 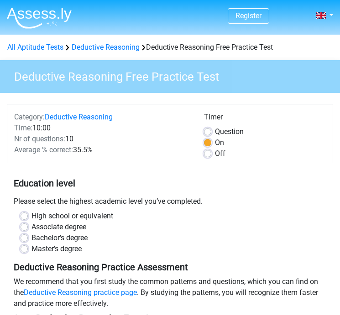 I want to click on span: Time:, so click(x=23, y=128).